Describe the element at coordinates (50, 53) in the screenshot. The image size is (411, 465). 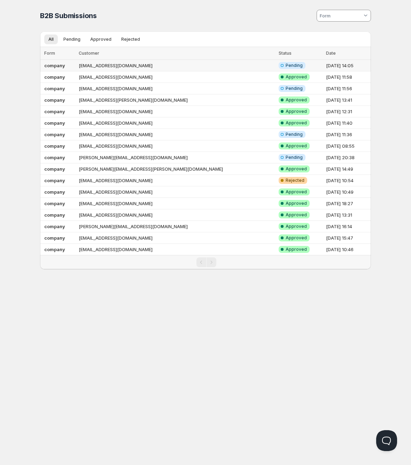
I see `span: Form` at that location.